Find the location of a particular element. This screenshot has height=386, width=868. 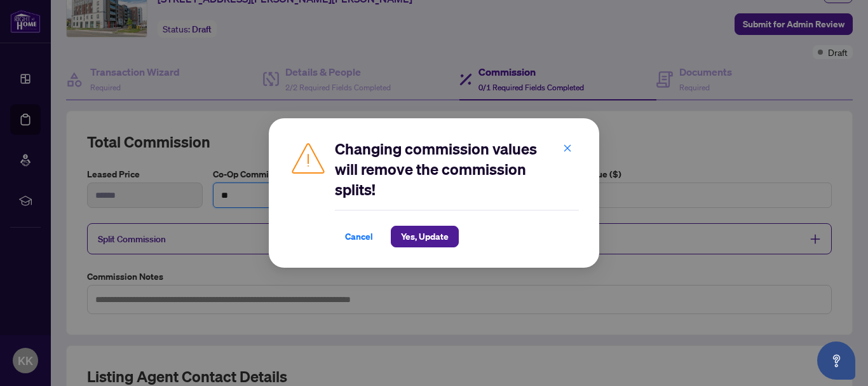

span: close is located at coordinates (568, 148).